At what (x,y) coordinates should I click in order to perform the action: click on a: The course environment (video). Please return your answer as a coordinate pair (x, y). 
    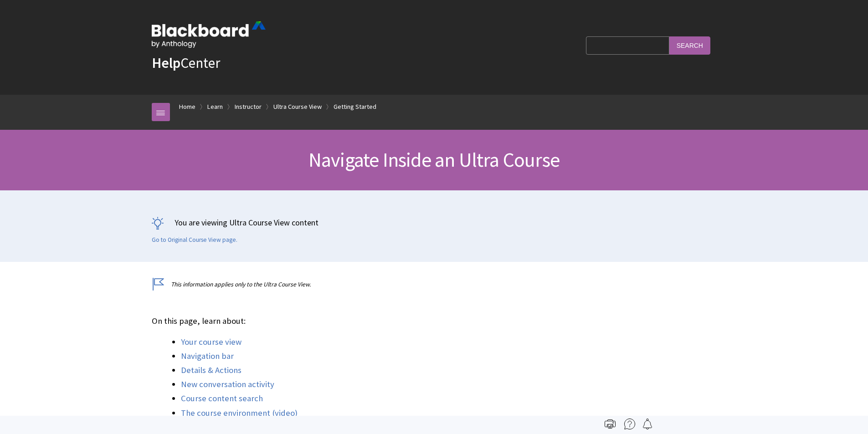
    Looking at the image, I should click on (239, 413).